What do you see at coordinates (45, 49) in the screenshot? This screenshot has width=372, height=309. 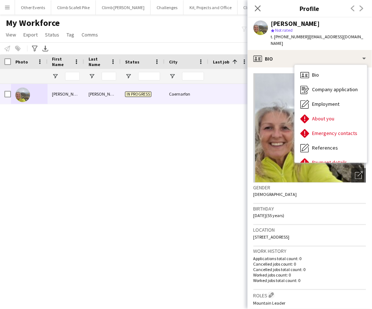 I see `app-action-btn: Export XLSX` at bounding box center [45, 49].